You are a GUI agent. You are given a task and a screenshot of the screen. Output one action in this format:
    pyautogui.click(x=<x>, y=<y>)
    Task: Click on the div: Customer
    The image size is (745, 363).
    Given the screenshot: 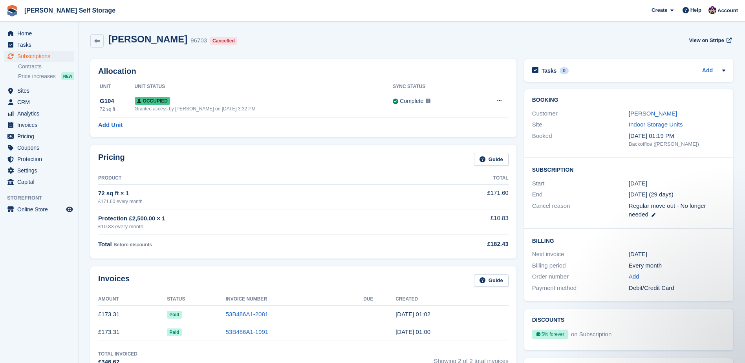 What is the action you would take?
    pyautogui.click(x=580, y=113)
    